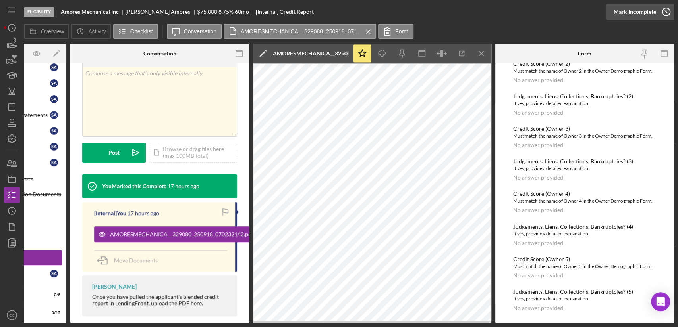  Describe the element at coordinates (285, 12) in the screenshot. I see `div: [Internal] Credit Report` at that location.